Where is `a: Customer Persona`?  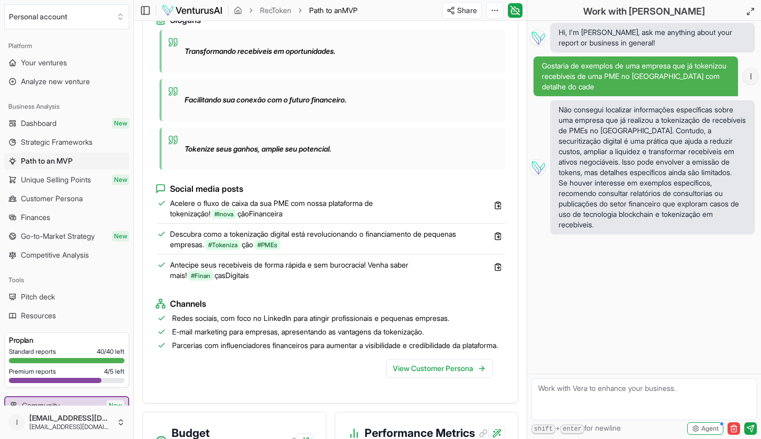
a: Customer Persona is located at coordinates (66, 199).